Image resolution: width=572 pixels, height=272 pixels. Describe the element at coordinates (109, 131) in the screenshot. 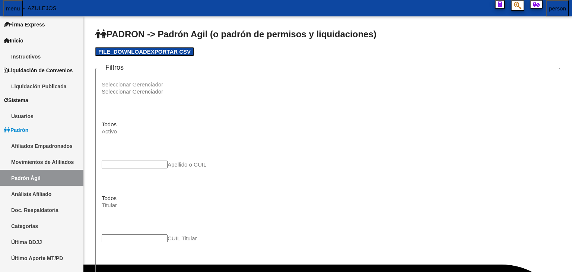

I see `span: Activo` at that location.